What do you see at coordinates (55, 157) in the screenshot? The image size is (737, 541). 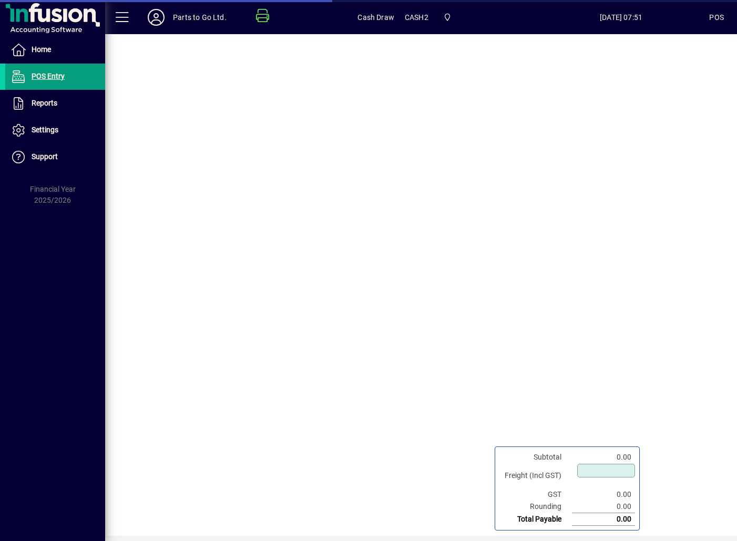 I see `a: Support` at bounding box center [55, 157].